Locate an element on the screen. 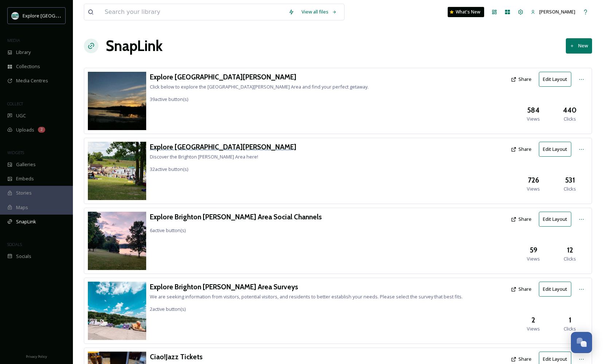  img: cb6c9135-67c4-4434-a57e-82c280aac642.jpg is located at coordinates (117, 171).